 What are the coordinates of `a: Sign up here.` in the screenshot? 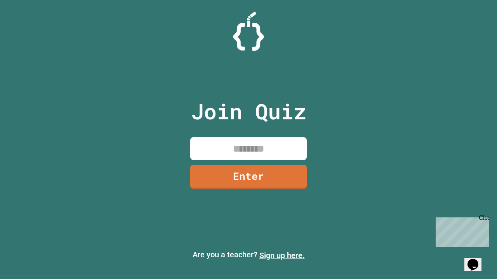 It's located at (282, 256).